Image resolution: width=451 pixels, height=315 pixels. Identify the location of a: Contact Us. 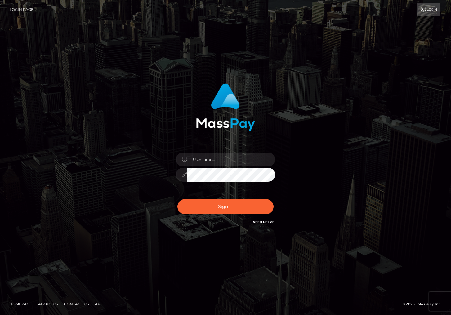
(76, 304).